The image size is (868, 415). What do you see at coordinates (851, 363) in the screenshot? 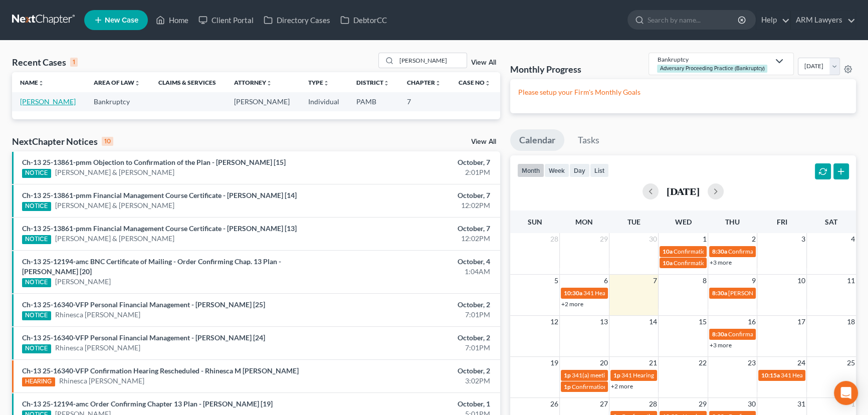
I see `span: 25` at bounding box center [851, 363].